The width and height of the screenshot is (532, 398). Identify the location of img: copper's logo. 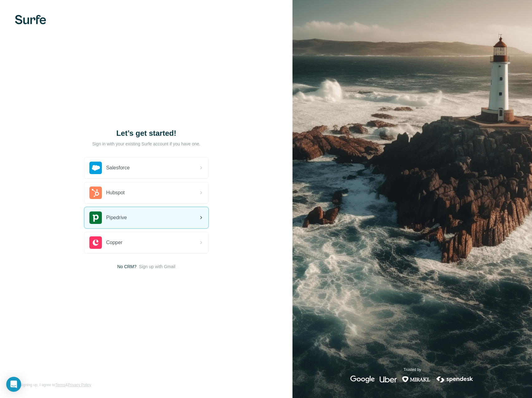
(96, 243).